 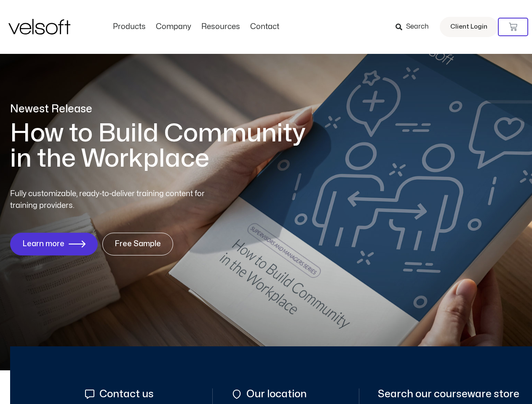 What do you see at coordinates (44, 244) in the screenshot?
I see `span: Learn more` at bounding box center [44, 244].